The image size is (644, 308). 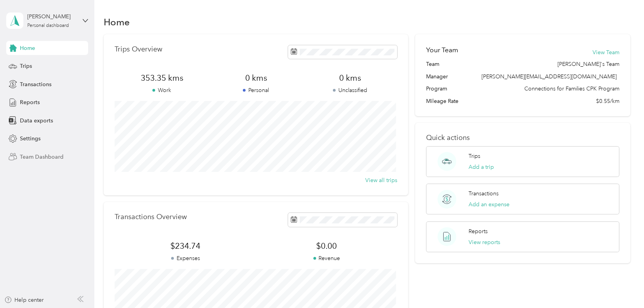 I want to click on span: 353.35 kms, so click(x=162, y=78).